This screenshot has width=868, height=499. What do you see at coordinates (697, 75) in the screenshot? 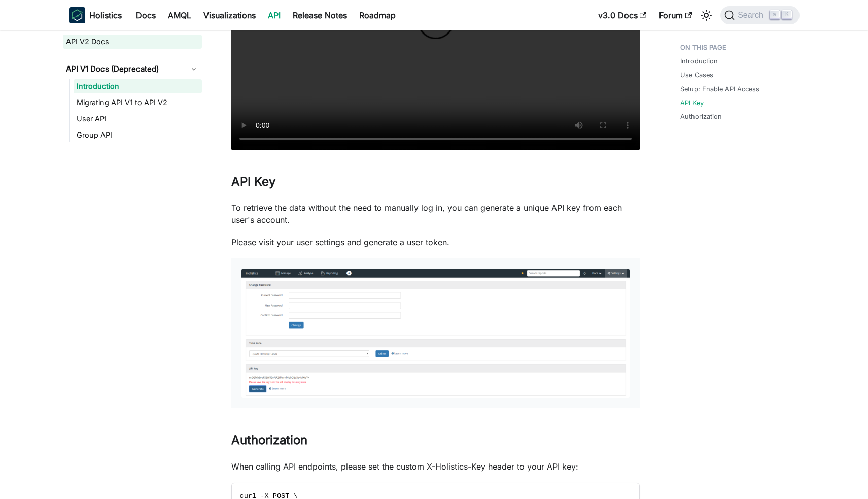
I see `a: Use Cases` at bounding box center [697, 75].